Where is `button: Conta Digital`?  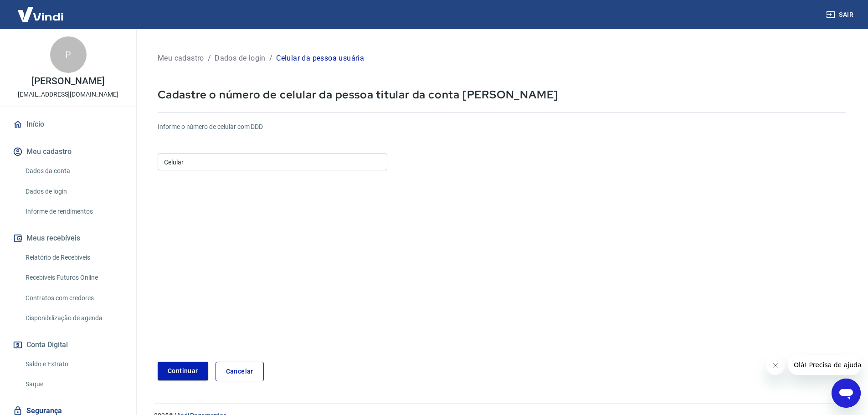 button: Conta Digital is located at coordinates (68, 345).